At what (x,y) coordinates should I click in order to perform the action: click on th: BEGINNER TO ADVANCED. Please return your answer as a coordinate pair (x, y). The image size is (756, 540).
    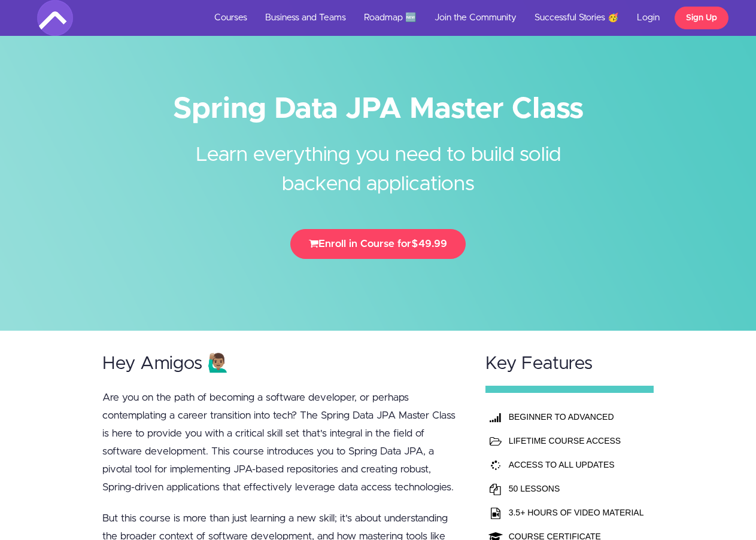
    Looking at the image, I should click on (576, 417).